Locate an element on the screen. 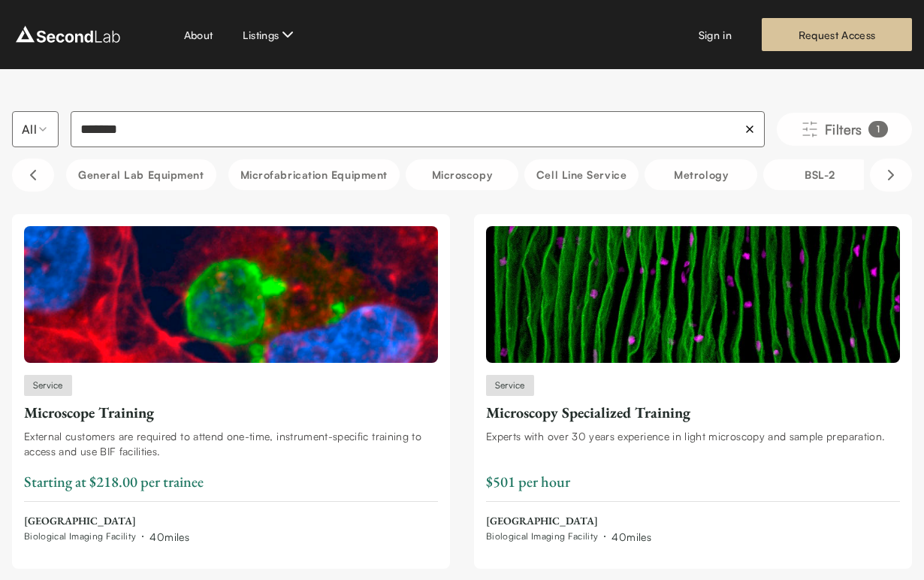 The height and width of the screenshot is (580, 924). button: Metrology is located at coordinates (701, 174).